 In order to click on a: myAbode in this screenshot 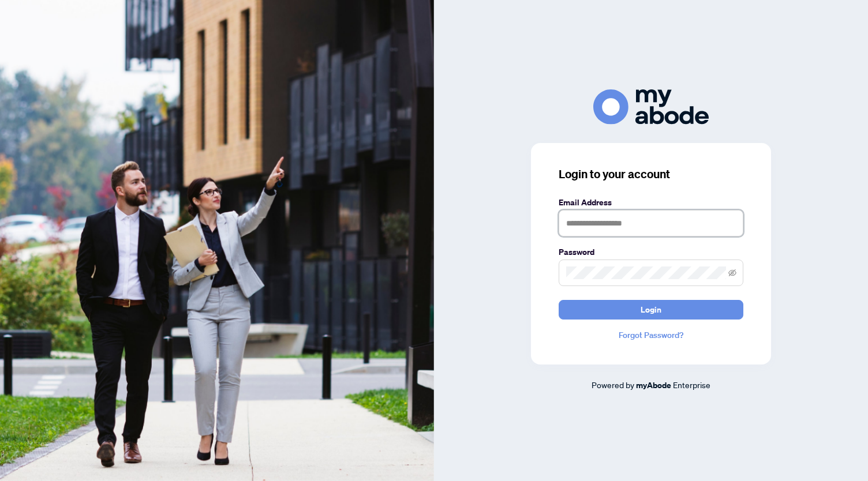, I will do `click(653, 386)`.